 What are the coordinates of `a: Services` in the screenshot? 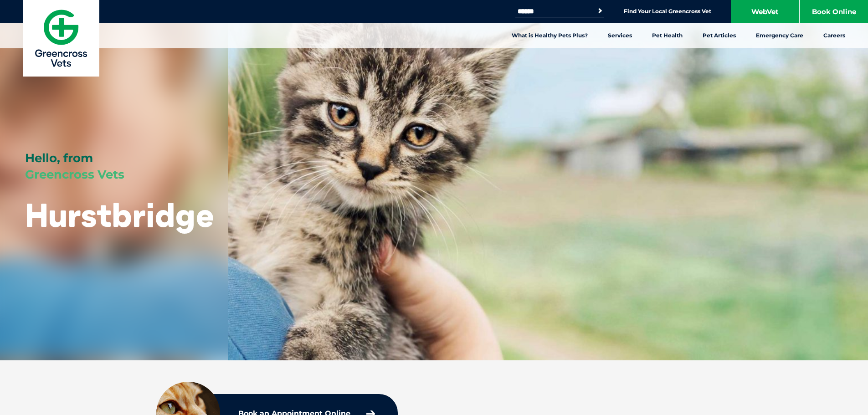 It's located at (619, 35).